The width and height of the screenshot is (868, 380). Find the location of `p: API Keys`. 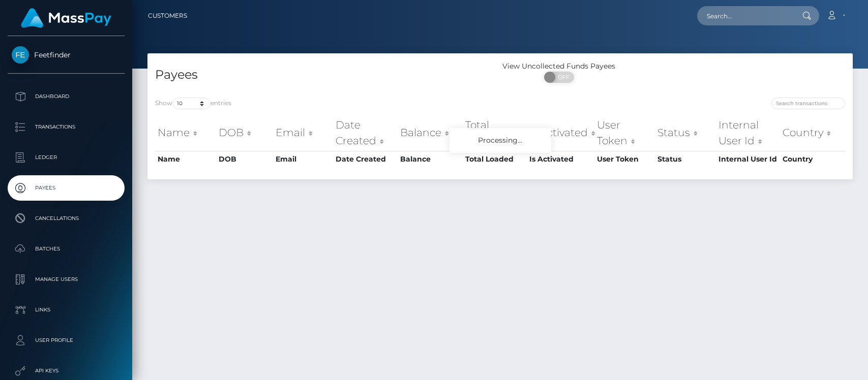

p: API Keys is located at coordinates (66, 371).